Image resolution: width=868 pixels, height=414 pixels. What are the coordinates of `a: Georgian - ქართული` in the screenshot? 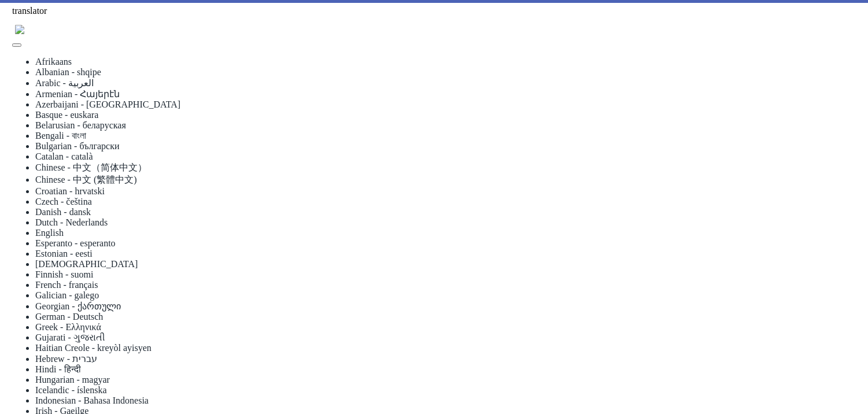 It's located at (78, 306).